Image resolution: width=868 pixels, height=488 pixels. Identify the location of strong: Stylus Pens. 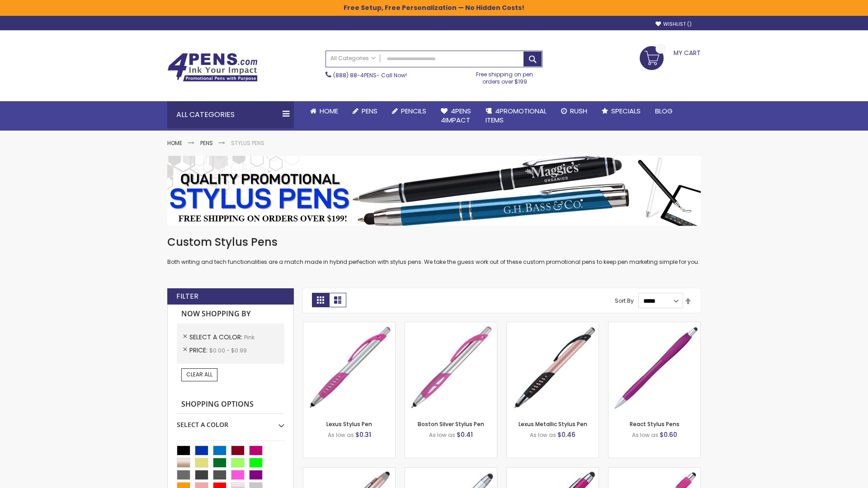
(248, 143).